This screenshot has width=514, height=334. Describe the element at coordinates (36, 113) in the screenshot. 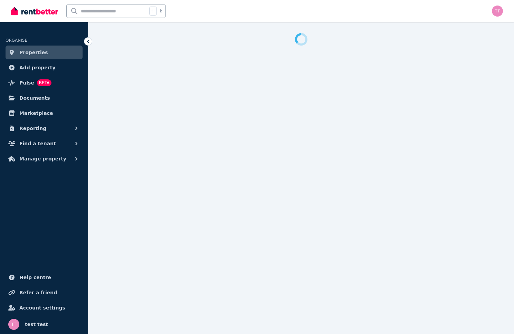

I see `span: Marketplace` at that location.